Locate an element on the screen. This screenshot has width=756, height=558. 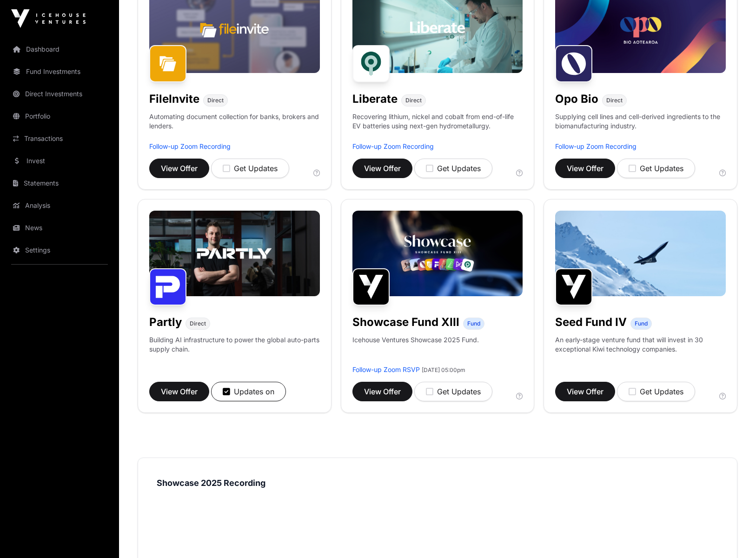
h1: Seed Fund IV is located at coordinates (591, 322).